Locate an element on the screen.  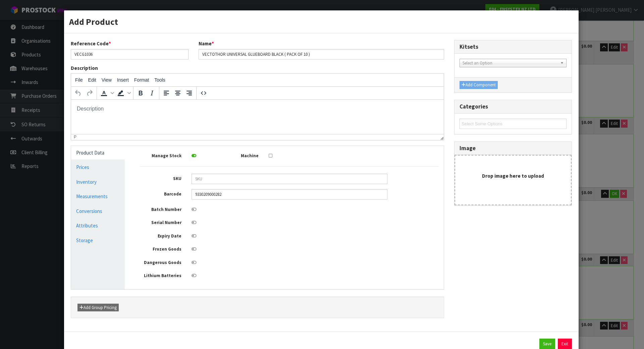
label: Description is located at coordinates (84, 68).